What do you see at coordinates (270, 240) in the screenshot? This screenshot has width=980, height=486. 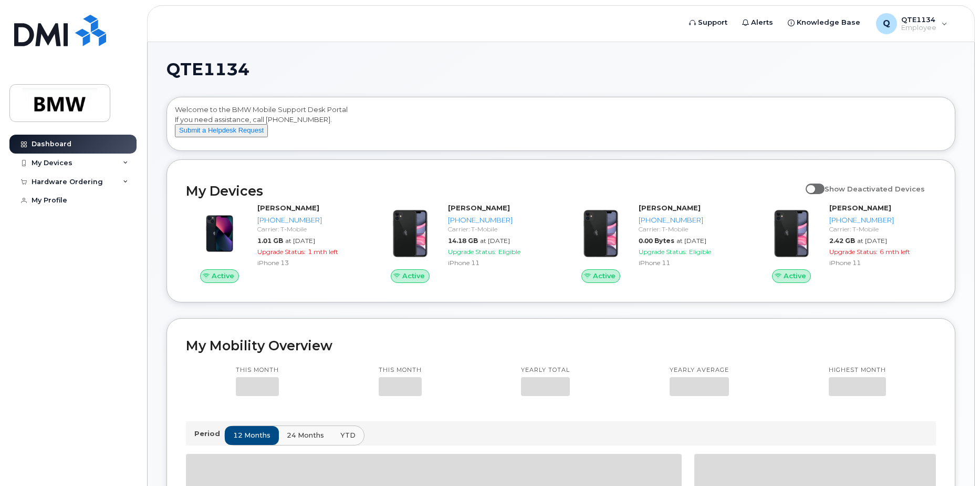 I see `span: 1.01 GB` at bounding box center [270, 240].